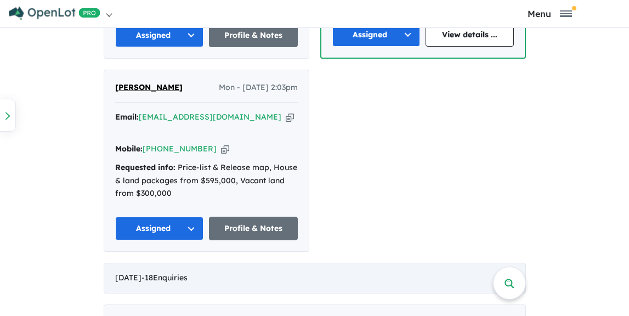 The height and width of the screenshot is (316, 629). Describe the element at coordinates (164, 277) in the screenshot. I see `span: - 18 Enquir ies` at that location.